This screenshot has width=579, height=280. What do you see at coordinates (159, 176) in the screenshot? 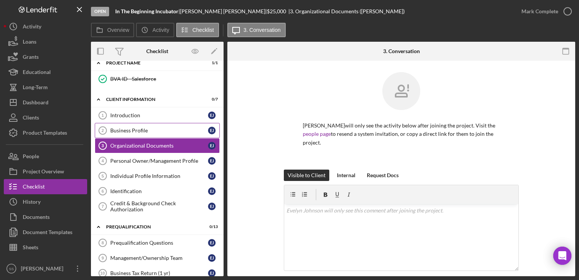
I see `div: Individual Profile Information` at bounding box center [159, 176].